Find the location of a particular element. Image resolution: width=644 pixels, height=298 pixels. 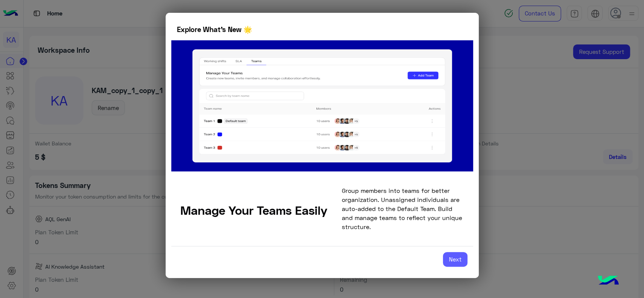

img: team-list is located at coordinates (322, 106).